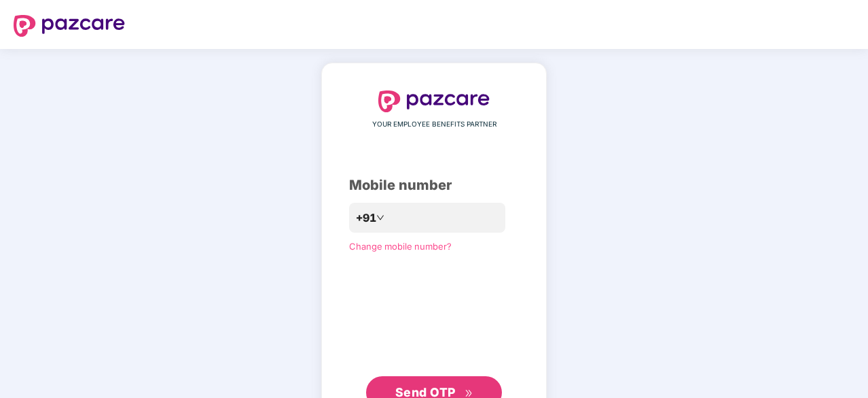  Describe the element at coordinates (366, 217) in the screenshot. I see `span: +91` at that location.